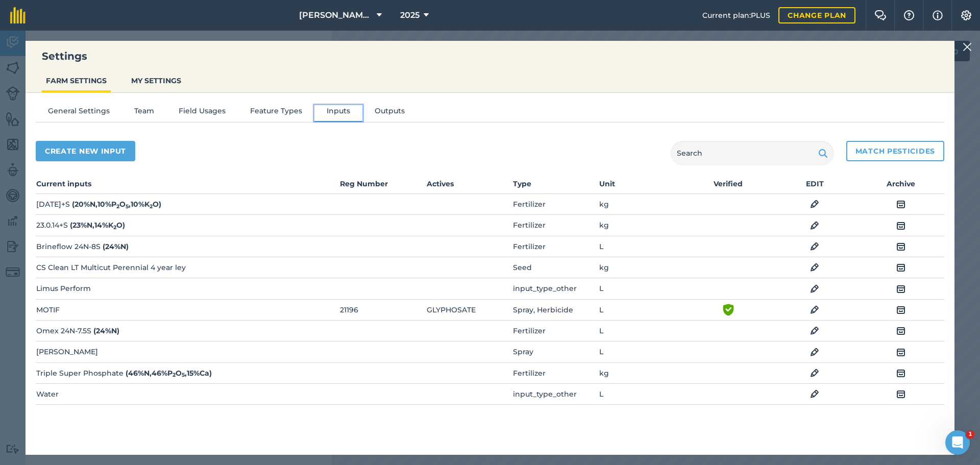  What do you see at coordinates (909, 16) in the screenshot?
I see `img: A question mark icon` at bounding box center [909, 16].